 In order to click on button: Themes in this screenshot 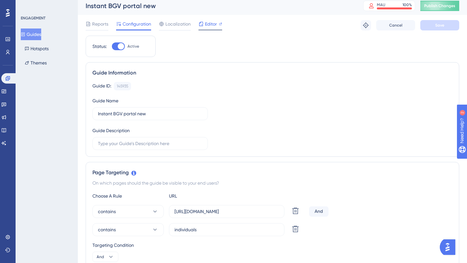, I will do `click(36, 63)`.